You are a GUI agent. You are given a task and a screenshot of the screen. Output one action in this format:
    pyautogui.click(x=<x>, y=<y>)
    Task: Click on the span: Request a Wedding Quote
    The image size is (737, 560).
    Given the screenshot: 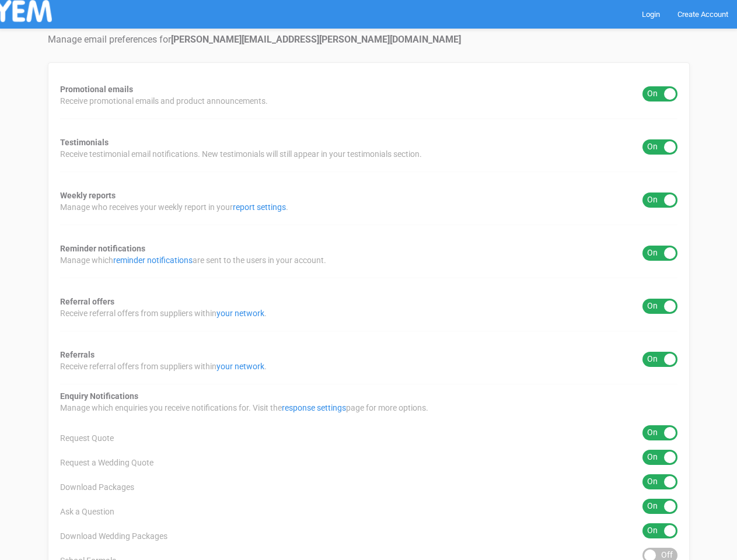 What is the action you would take?
    pyautogui.click(x=107, y=463)
    